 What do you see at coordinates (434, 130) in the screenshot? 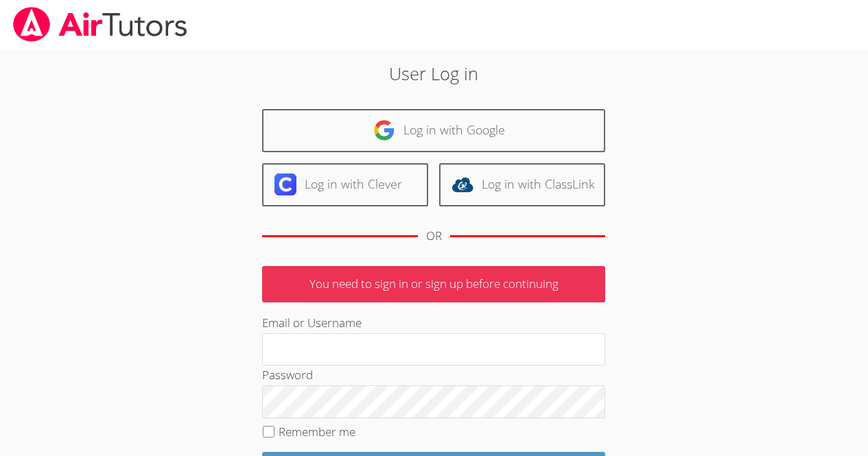
I see `a: Log in with Google` at bounding box center [434, 130].